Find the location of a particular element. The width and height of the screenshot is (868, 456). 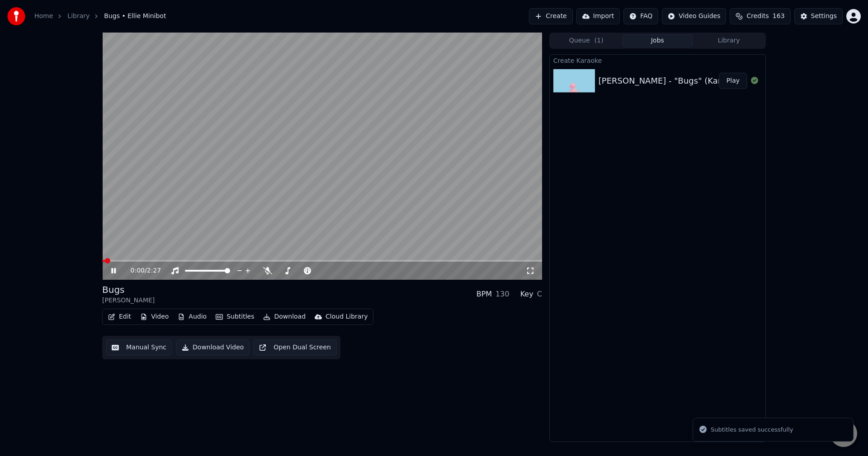

span: 0:00 is located at coordinates (137, 270).